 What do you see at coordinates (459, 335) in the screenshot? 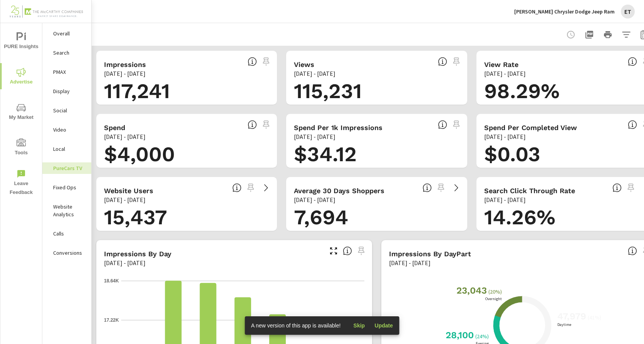
I see `h3: 28,100` at bounding box center [459, 335].